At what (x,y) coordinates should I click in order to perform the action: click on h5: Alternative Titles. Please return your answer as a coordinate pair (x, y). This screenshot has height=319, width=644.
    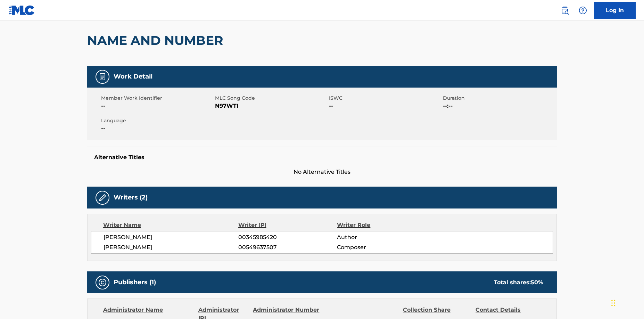
    Looking at the image, I should click on (322, 158).